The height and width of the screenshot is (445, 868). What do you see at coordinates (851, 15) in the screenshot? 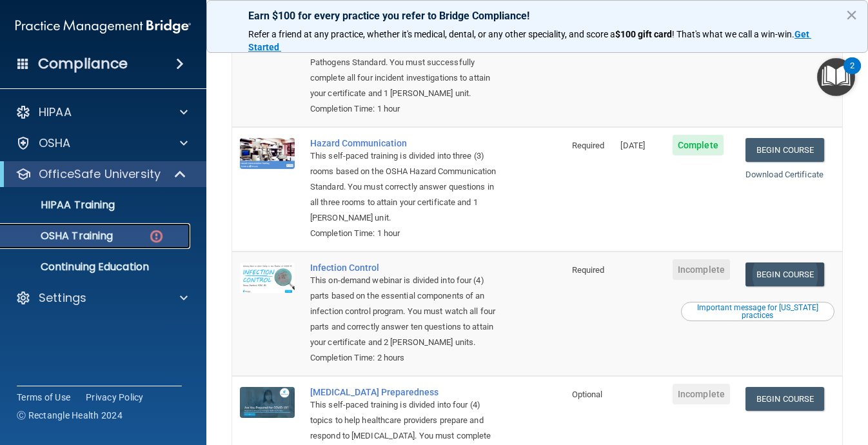
I see `button: Close` at bounding box center [851, 15].